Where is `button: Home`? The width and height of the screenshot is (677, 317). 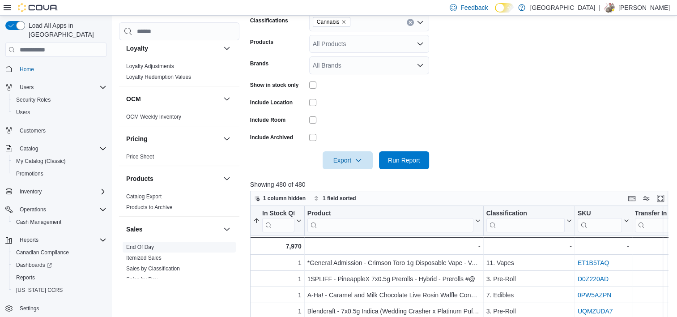
button: Home is located at coordinates (56, 68).